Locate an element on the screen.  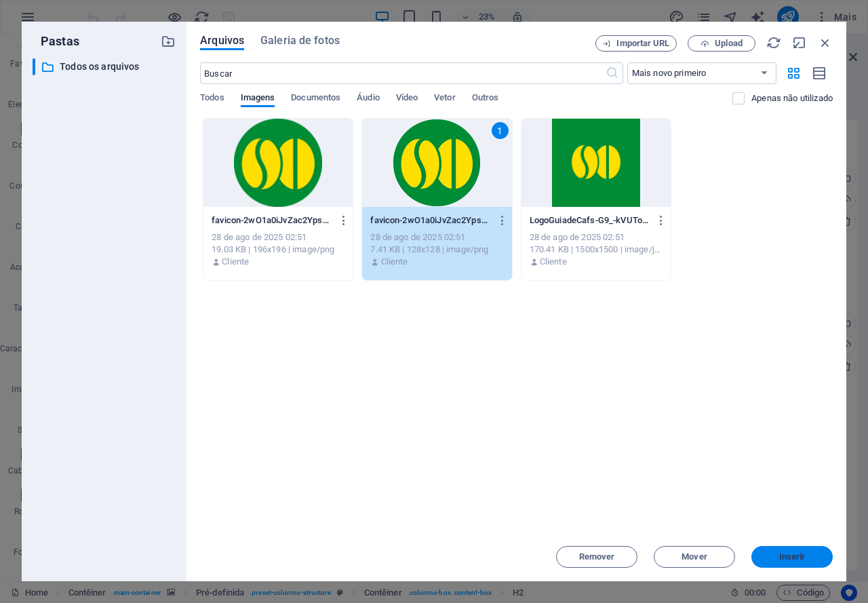
div: 7.41 KB | 128x128 | image/png is located at coordinates (436, 250).